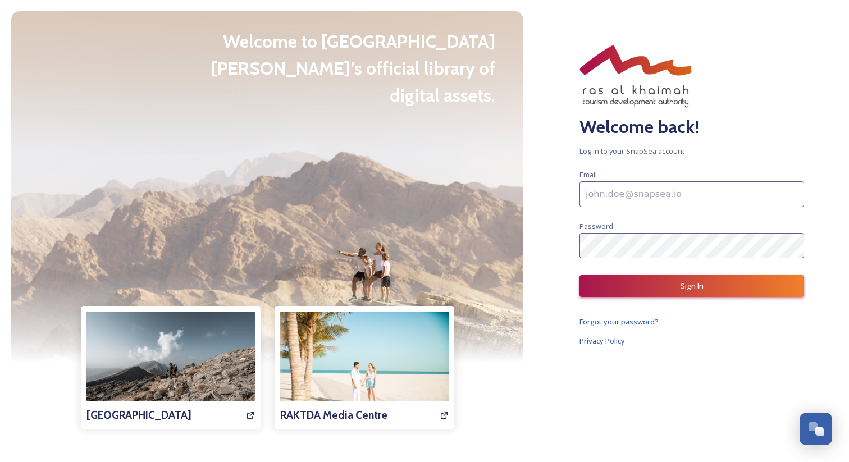 The image size is (849, 462). Describe the element at coordinates (596, 226) in the screenshot. I see `span: Password` at that location.